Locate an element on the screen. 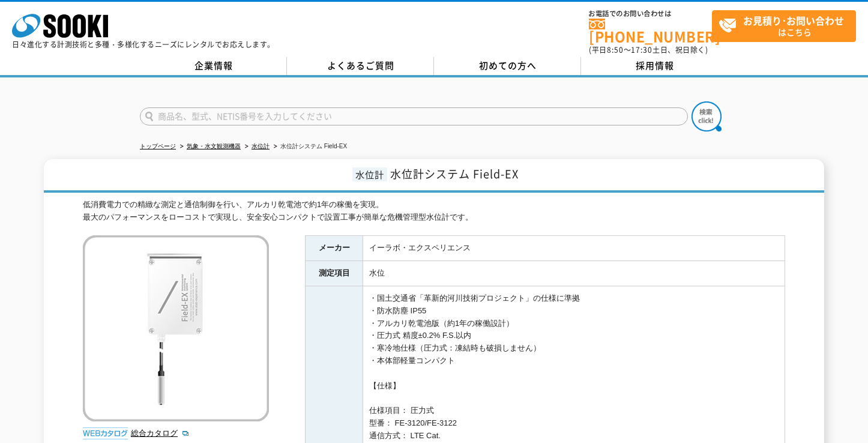 This screenshot has height=443, width=868. input: 商品名、型式、NETIS番号を入力してください is located at coordinates (413, 116).